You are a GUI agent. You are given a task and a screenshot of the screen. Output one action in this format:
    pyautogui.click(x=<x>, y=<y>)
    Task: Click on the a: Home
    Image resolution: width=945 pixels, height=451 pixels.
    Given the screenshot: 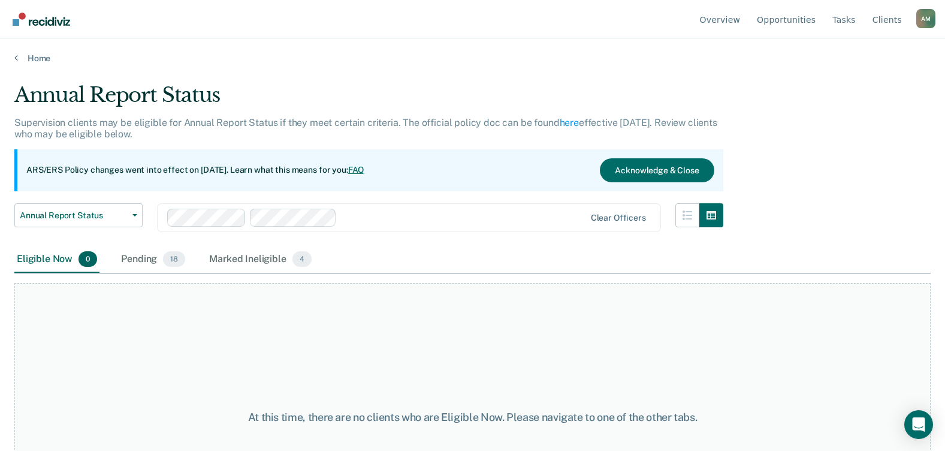 What is the action you would take?
    pyautogui.click(x=472, y=58)
    